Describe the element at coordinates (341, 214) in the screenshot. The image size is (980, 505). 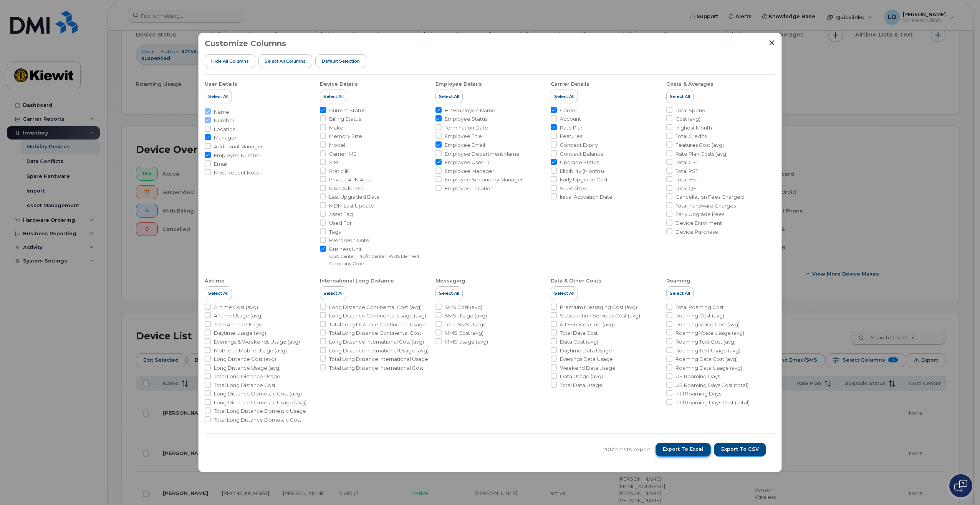
I see `span: Asset Tag` at that location.